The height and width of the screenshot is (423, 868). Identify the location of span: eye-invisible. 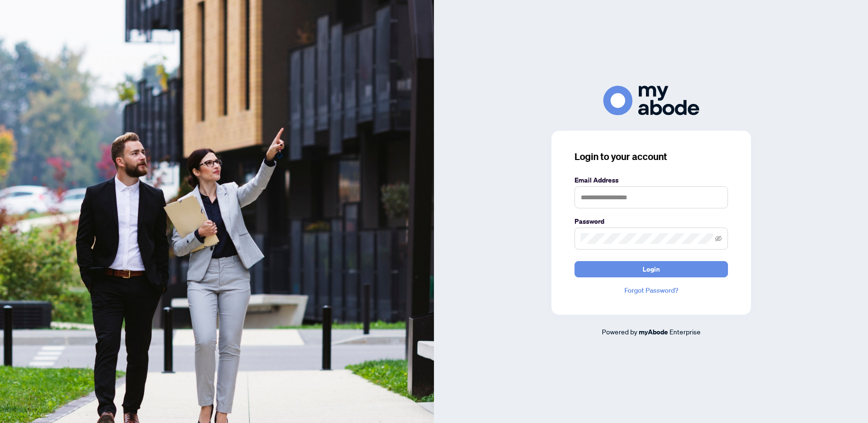
(718, 239).